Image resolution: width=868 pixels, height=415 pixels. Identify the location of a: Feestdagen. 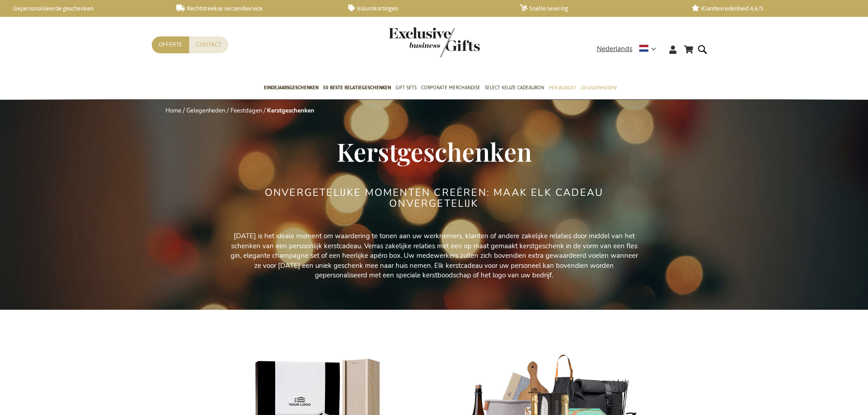
(246, 111).